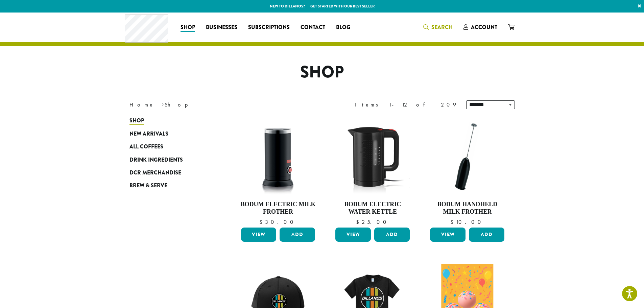  What do you see at coordinates (221, 105) in the screenshot?
I see `nav: Breadcrumb` at bounding box center [221, 105].